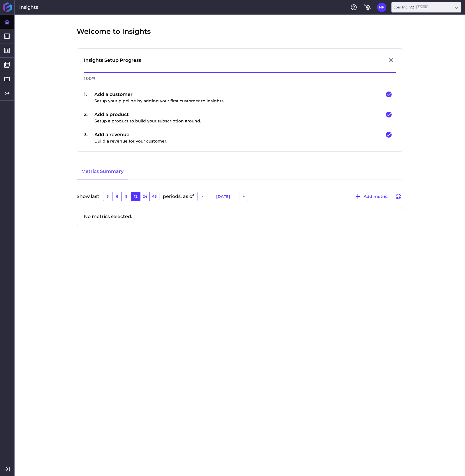 The height and width of the screenshot is (476, 465). What do you see at coordinates (126, 196) in the screenshot?
I see `button: 9` at bounding box center [126, 196].